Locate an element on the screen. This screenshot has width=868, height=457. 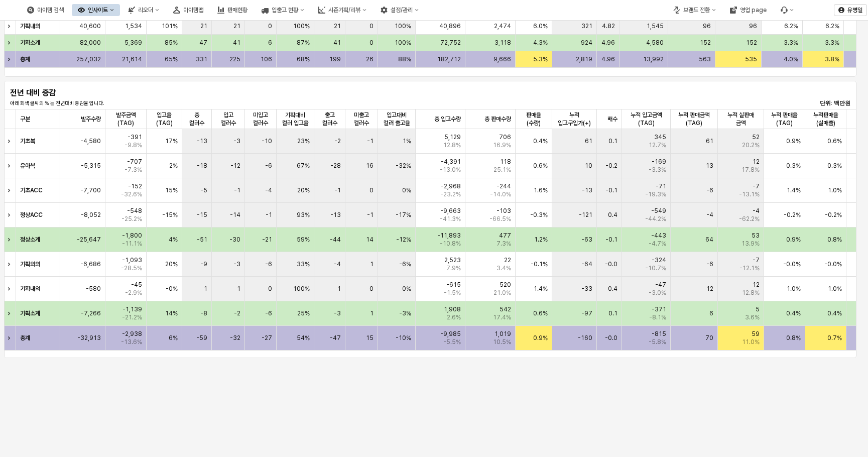
strong: 유아복 is located at coordinates (28, 166).